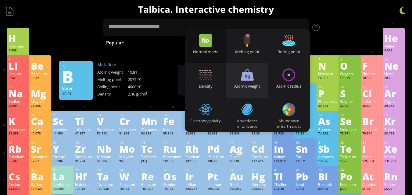 The width and height of the screenshot is (412, 195). Describe the element at coordinates (327, 134) in the screenshot. I see `div: 74.922` at that location.